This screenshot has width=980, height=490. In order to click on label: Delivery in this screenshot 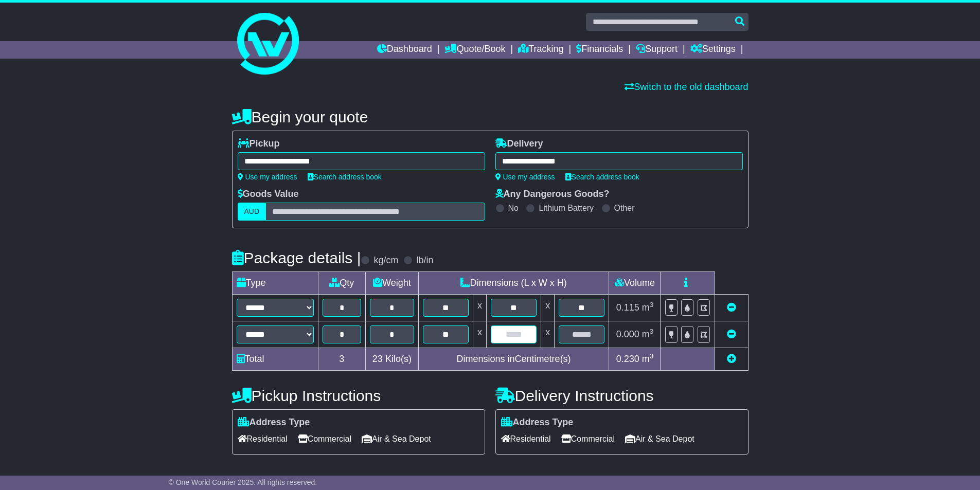, I will do `click(519, 144)`.